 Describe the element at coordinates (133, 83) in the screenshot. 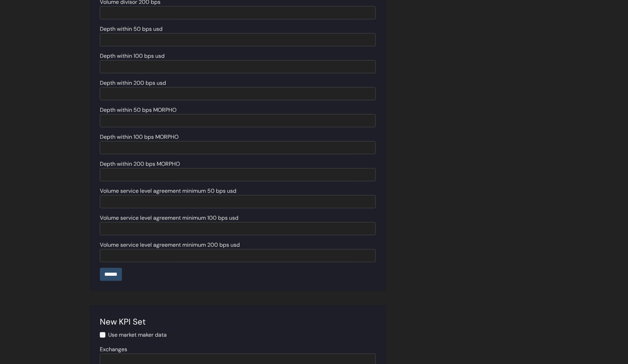

I see `label: Depth within 200 bps usd` at that location.